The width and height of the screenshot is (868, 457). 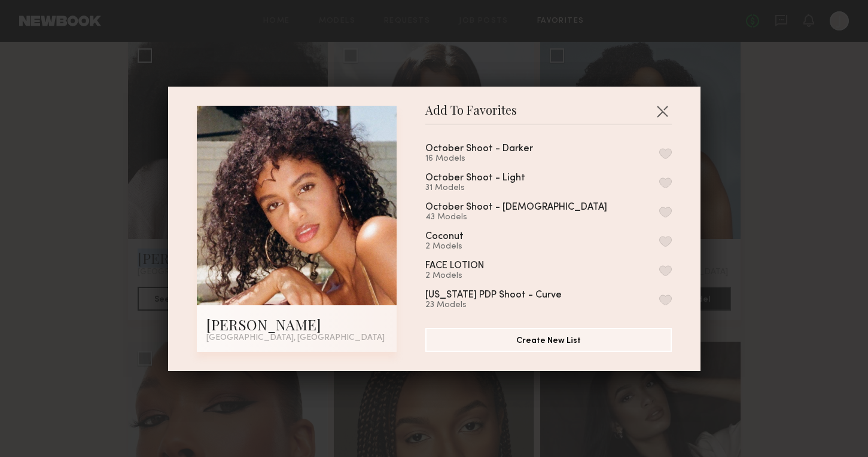 What do you see at coordinates (549, 340) in the screenshot?
I see `button: Create New List` at bounding box center [549, 340].